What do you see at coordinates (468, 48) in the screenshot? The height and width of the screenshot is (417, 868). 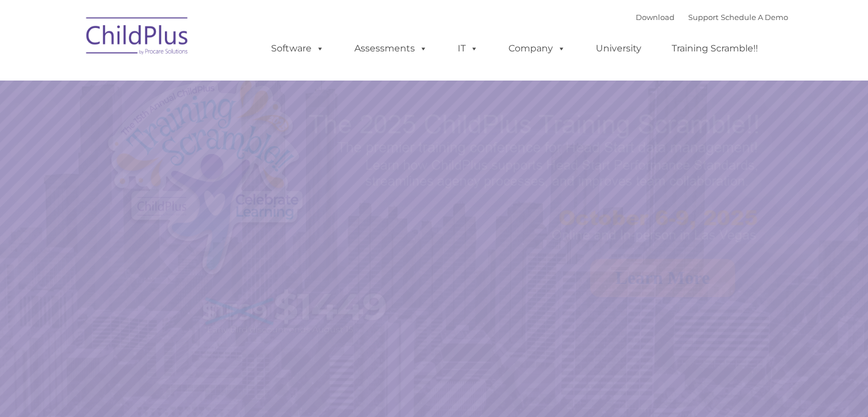 I see `a: IT` at bounding box center [468, 48].